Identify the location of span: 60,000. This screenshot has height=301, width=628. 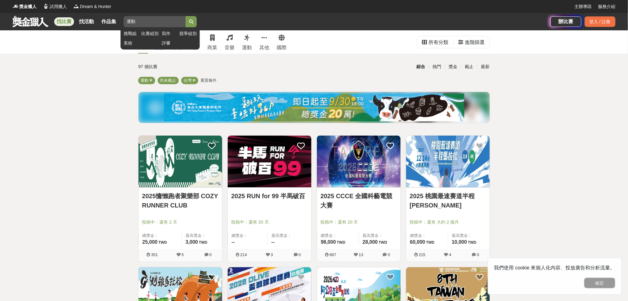
(418, 242).